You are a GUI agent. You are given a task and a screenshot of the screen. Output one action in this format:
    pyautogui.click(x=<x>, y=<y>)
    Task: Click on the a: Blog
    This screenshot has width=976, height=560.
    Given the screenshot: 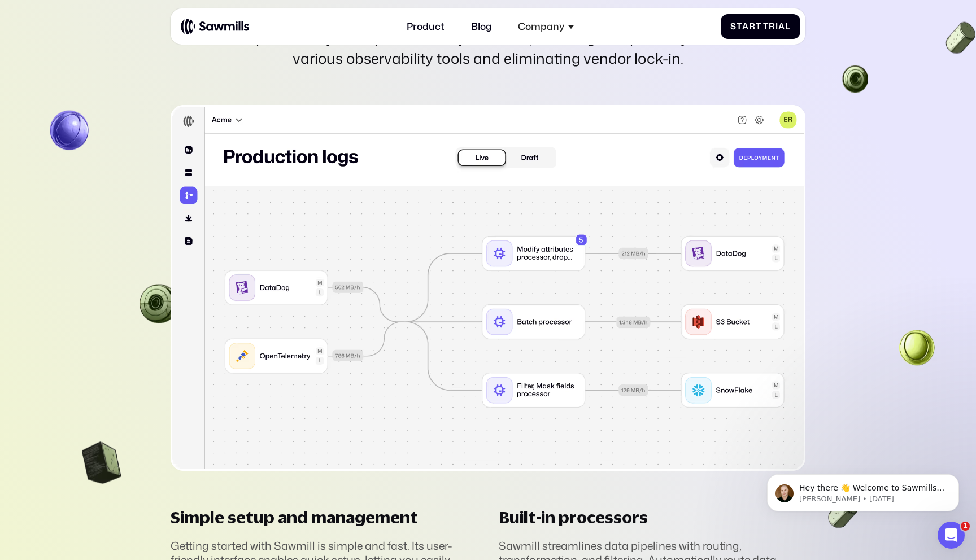 What is the action you would take?
    pyautogui.click(x=481, y=26)
    